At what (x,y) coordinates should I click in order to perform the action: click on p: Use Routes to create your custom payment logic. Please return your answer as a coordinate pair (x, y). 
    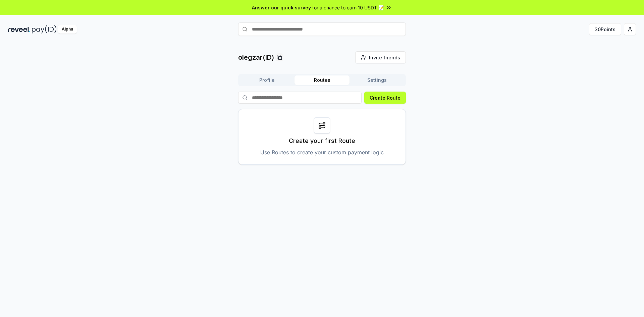
    Looking at the image, I should click on (322, 152).